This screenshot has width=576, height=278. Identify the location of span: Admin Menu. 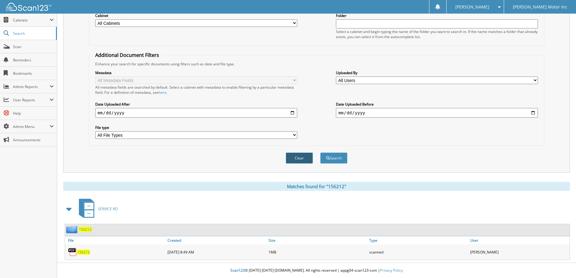
(31, 126).